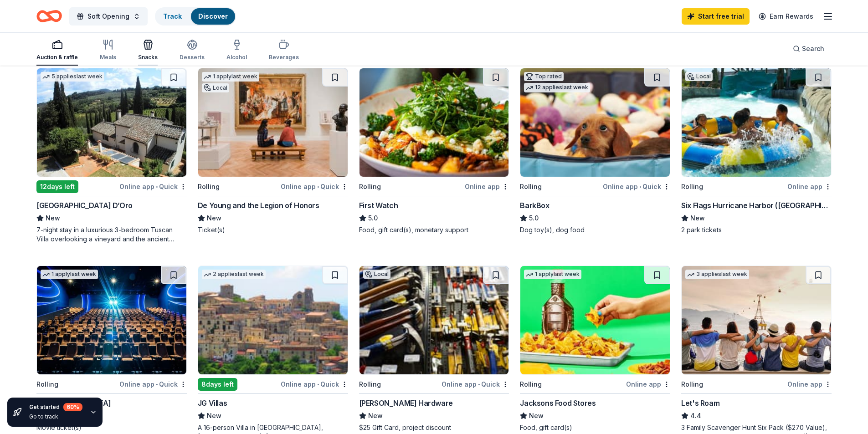 The image size is (868, 434). Describe the element at coordinates (108, 57) in the screenshot. I see `div: Meals` at that location.